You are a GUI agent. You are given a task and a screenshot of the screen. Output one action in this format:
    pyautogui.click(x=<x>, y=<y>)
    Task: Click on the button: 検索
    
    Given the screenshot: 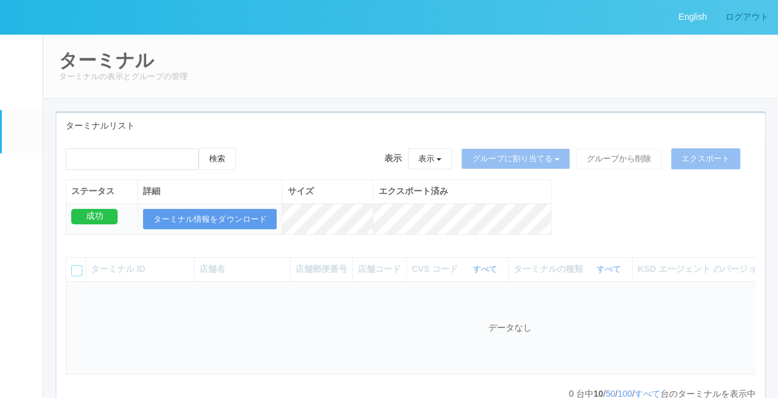 What is the action you would take?
    pyautogui.click(x=217, y=159)
    